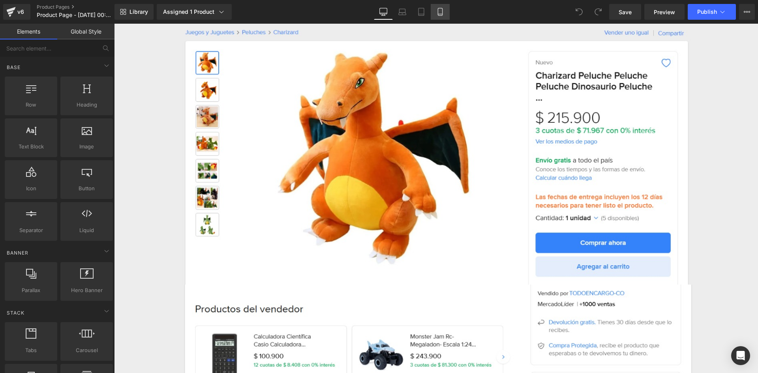 The width and height of the screenshot is (758, 373). I want to click on span: Icon, so click(31, 188).